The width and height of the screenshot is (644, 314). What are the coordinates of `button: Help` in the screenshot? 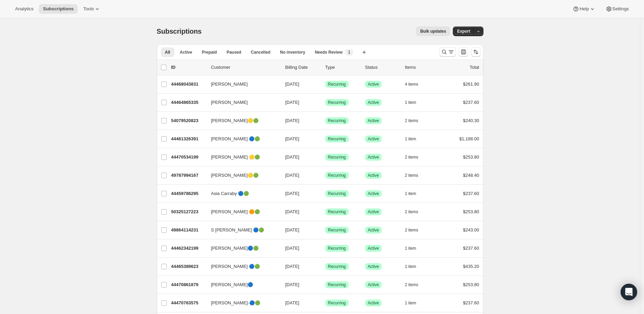 It's located at (584, 9).